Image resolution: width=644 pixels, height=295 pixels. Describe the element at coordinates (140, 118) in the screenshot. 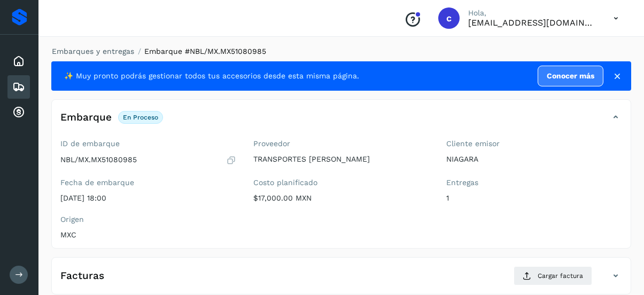

I see `p: En proceso` at that location.